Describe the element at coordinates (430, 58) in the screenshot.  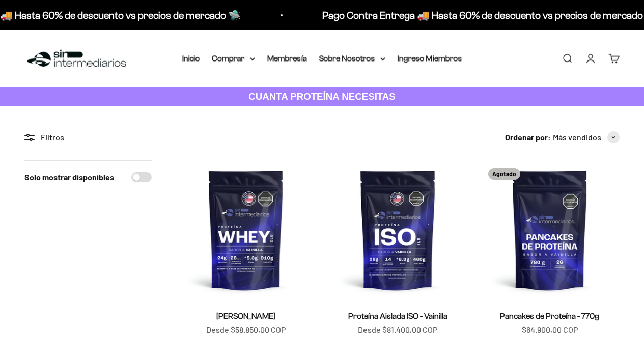
I see `a: Ingreso Miembros` at that location.